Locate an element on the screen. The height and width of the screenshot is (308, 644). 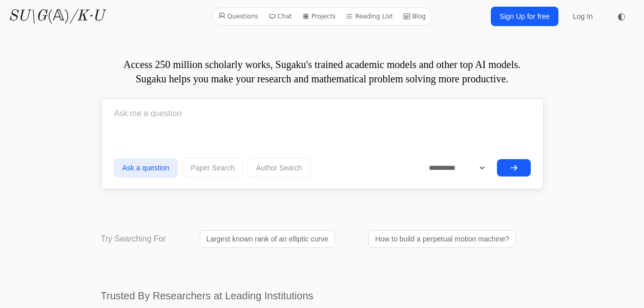
a: Sign Up for free is located at coordinates (524, 17).